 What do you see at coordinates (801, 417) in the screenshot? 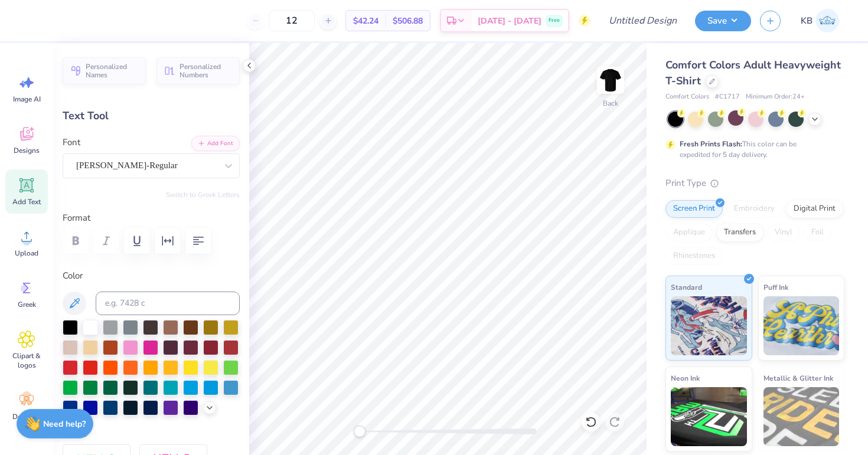
I see `img: Metallic & Glitter Ink` at bounding box center [801, 417].